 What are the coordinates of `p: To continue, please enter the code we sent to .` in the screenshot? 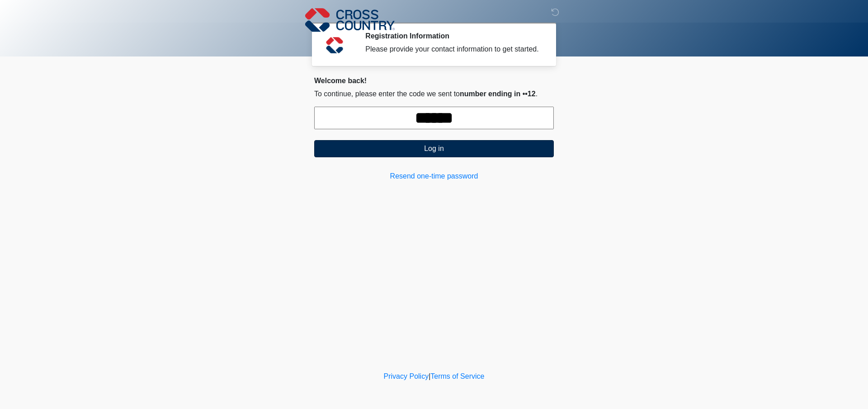 It's located at (434, 94).